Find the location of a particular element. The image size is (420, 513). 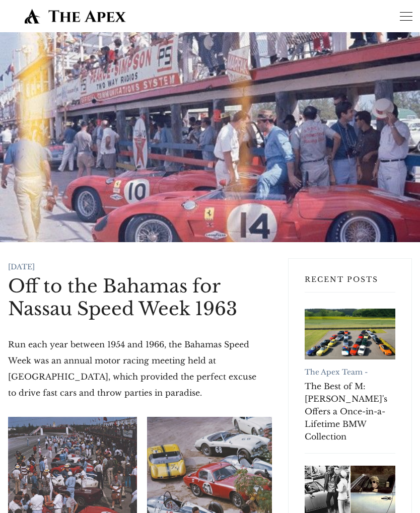

a: The Apex Team - is located at coordinates (336, 372).